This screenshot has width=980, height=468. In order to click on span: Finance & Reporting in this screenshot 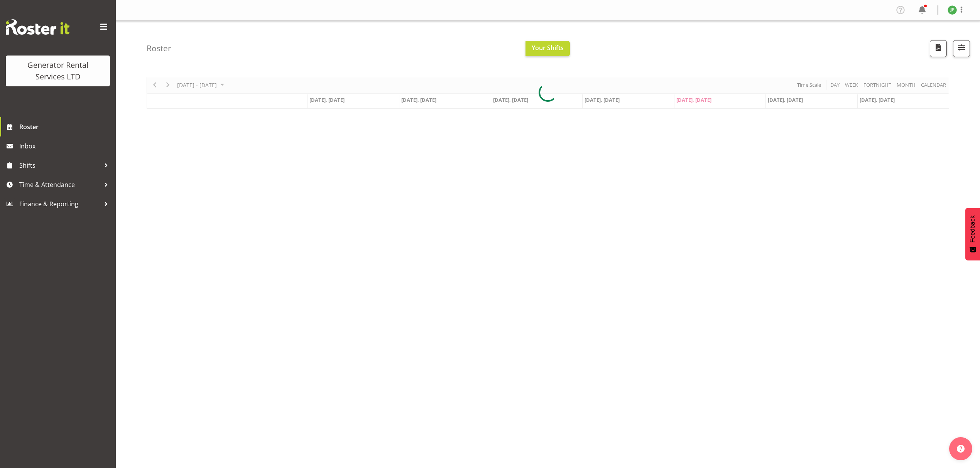, I will do `click(59, 204)`.